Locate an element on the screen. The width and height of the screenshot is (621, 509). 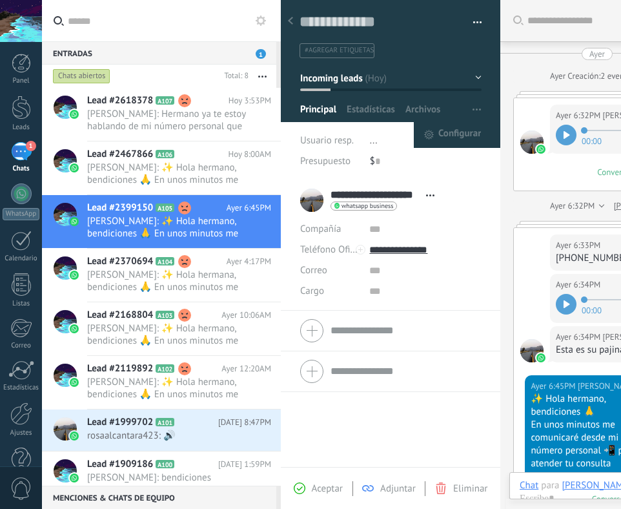
div: Ayer 6:33PM is located at coordinates (579, 245).